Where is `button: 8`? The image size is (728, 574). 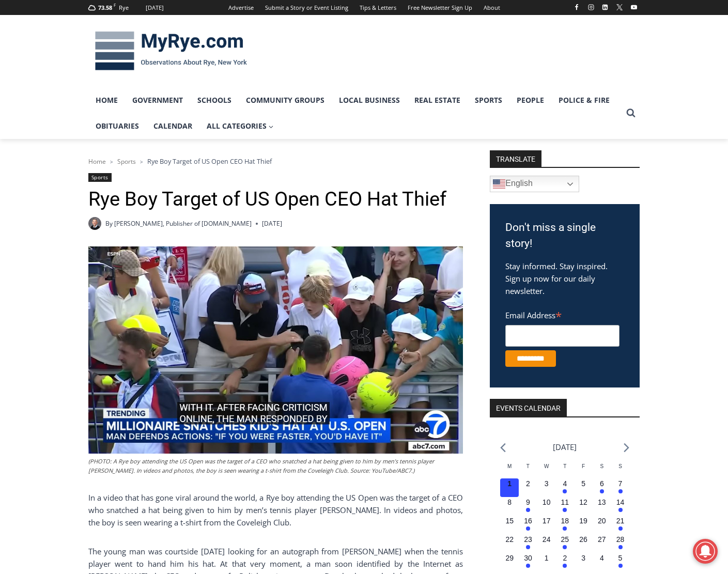
button: 8 is located at coordinates (510, 506).